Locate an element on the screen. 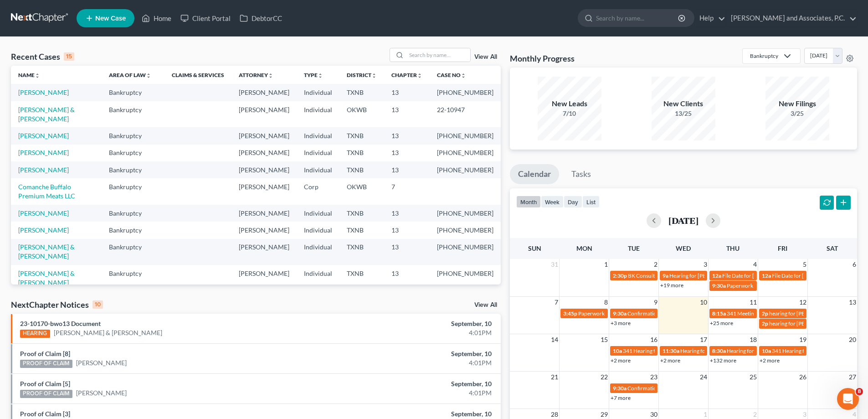  span: 5 is located at coordinates (805, 264).